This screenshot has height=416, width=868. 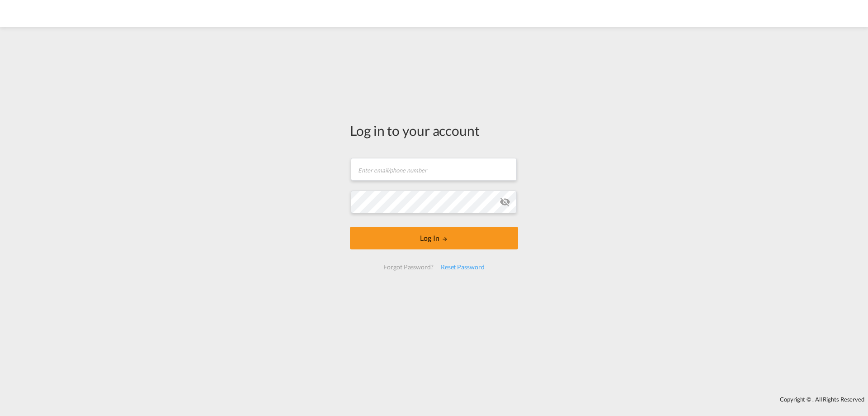 I want to click on div: Reset Password, so click(x=462, y=267).